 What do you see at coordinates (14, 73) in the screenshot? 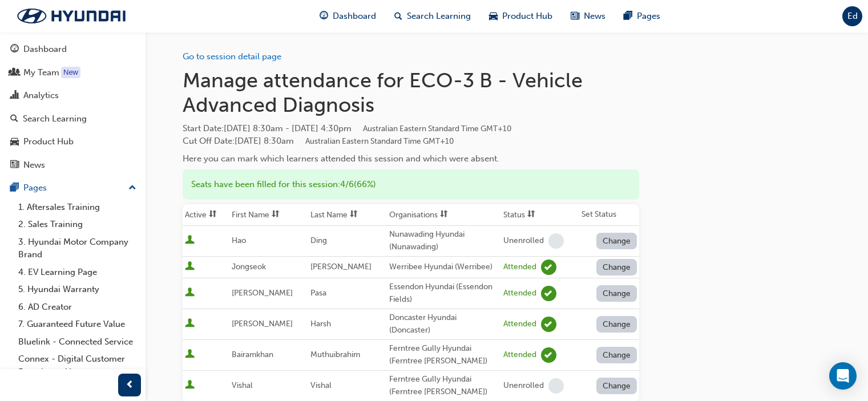
I see `span: people-icon` at bounding box center [14, 73].